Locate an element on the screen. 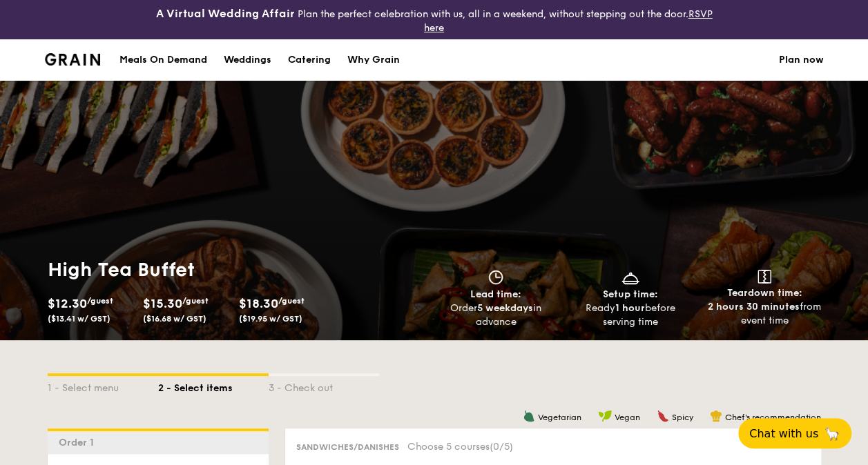 This screenshot has width=868, height=465. span: Teardown time: is located at coordinates (765, 293).